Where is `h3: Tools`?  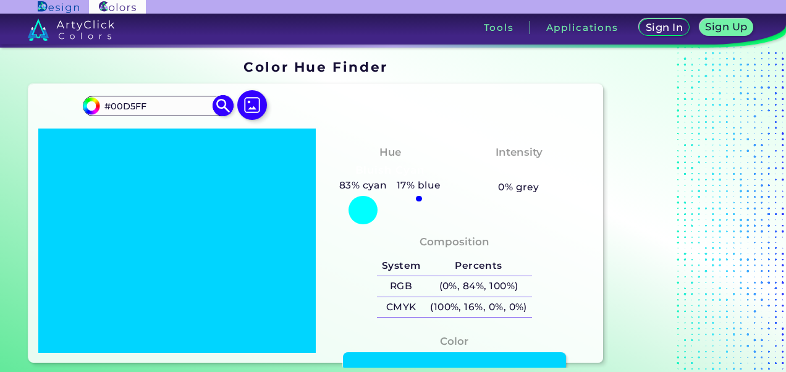 h3: Tools is located at coordinates (498, 27).